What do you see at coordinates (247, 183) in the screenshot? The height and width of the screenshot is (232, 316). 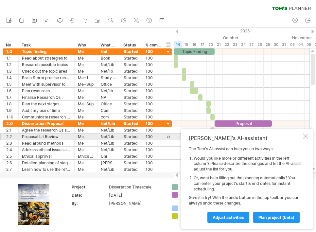 I see `li: Or, want help filling out the planning automatically? You can enter your project's start & end da...` at bounding box center [247, 183].